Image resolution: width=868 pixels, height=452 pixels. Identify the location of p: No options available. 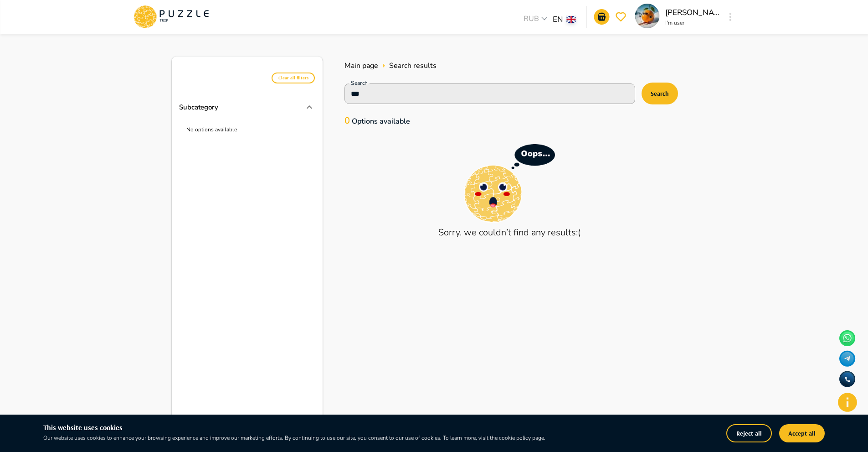
(247, 130).